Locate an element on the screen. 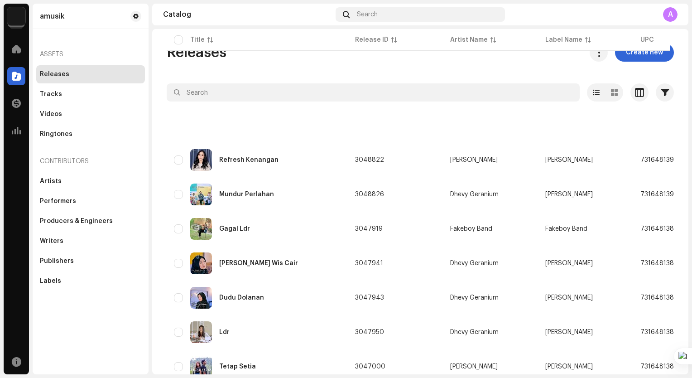  span: 7316481391920 is located at coordinates (665, 194).